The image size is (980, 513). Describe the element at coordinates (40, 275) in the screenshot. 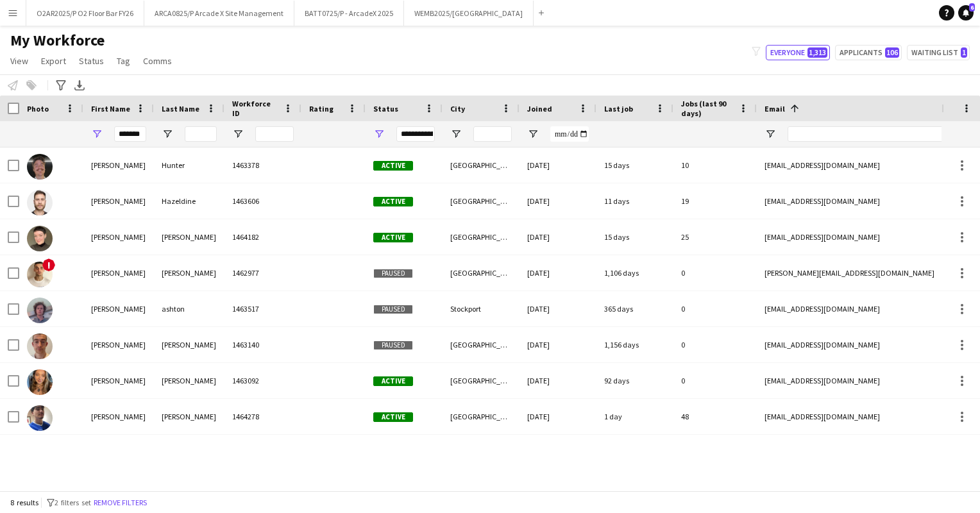

I see `img: Charlie Webb` at that location.